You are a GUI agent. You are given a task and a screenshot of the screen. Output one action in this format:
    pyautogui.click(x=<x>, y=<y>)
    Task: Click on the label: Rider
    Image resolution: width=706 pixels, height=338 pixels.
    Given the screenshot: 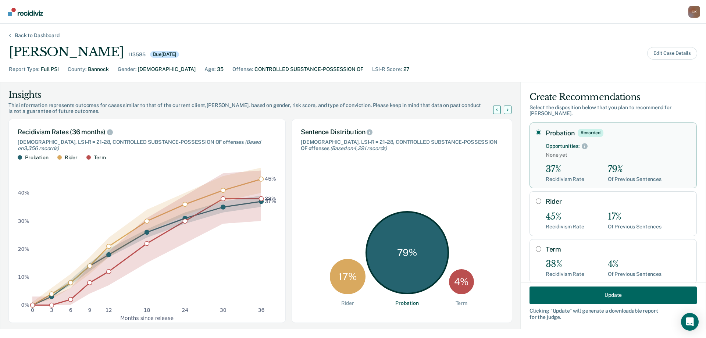 What is the action you would take?
    pyautogui.click(x=618, y=202)
    